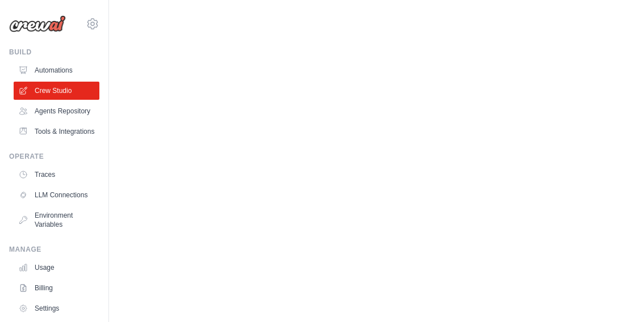 This screenshot has height=322, width=644. I want to click on div: Manage, so click(54, 249).